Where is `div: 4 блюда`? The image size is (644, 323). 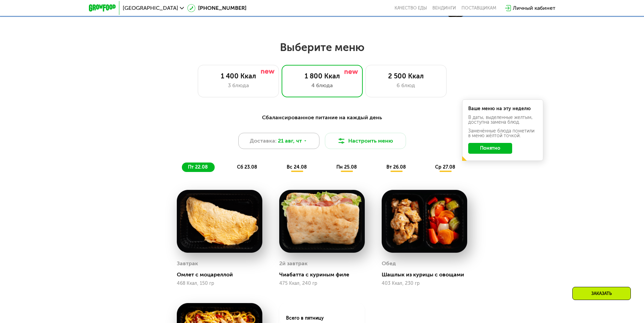
div: 4 блюда is located at coordinates (322, 85).